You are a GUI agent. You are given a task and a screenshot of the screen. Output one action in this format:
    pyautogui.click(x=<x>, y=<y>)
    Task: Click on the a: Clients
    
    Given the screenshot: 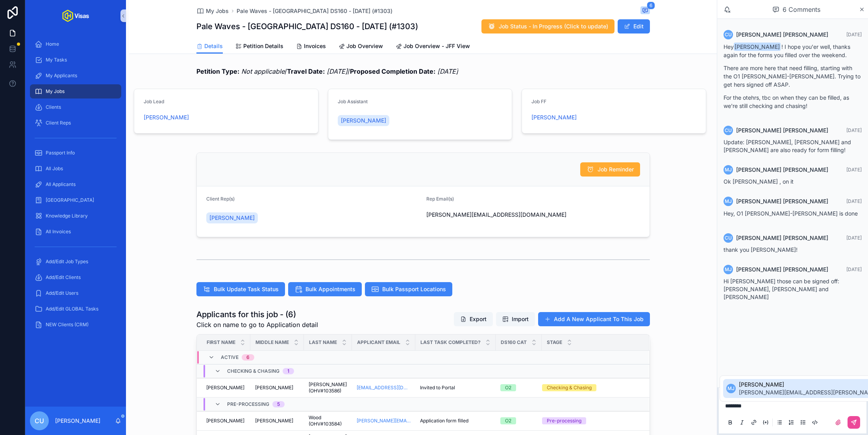 What is the action you would take?
    pyautogui.click(x=75, y=107)
    